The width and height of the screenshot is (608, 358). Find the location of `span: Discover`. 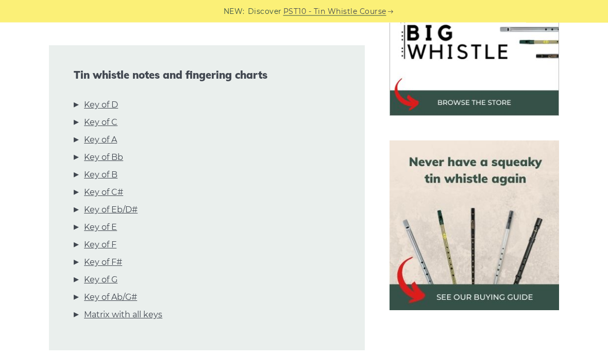

span: Discover is located at coordinates (265, 11).